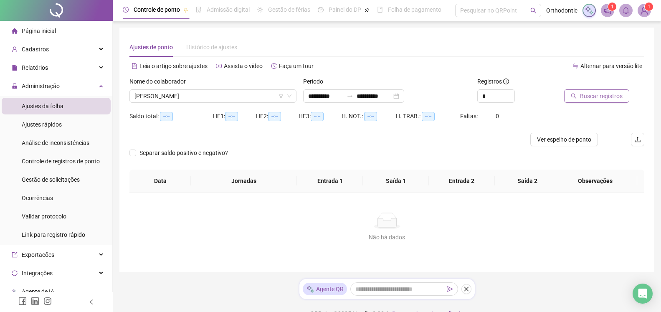 This screenshot has height=312, width=661. Describe the element at coordinates (369, 116) in the screenshot. I see `div: H. NOT.:` at that location.